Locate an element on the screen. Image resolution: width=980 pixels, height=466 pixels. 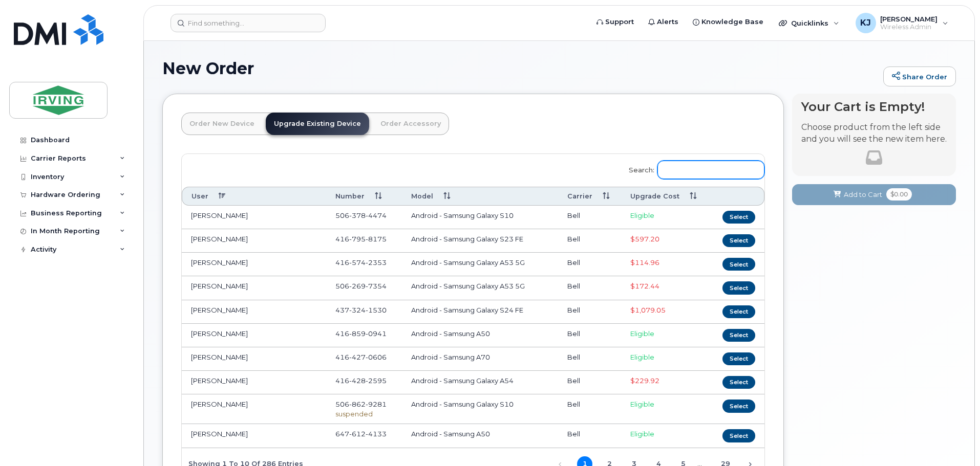
span: 574 is located at coordinates (358, 262).